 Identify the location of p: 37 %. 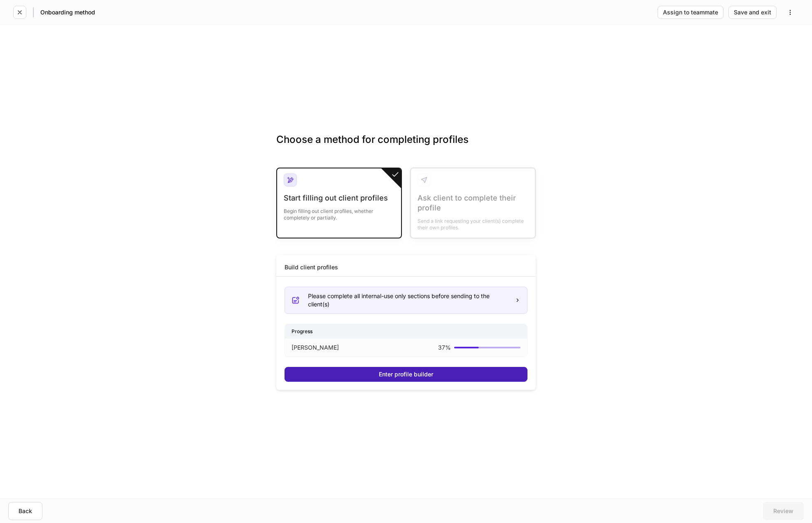
(444, 347).